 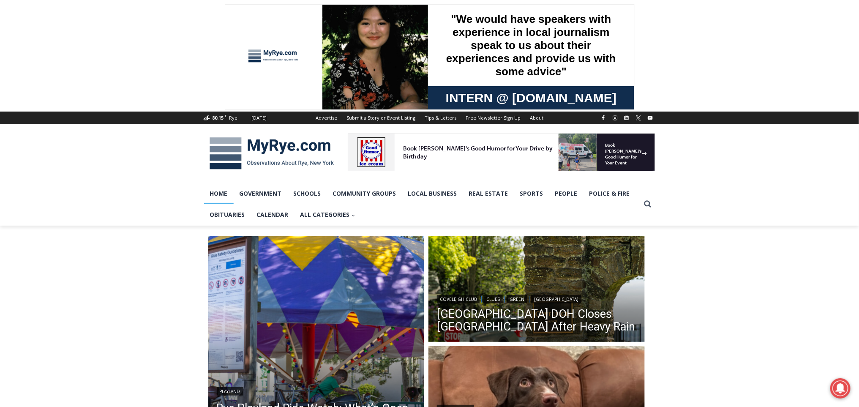 What do you see at coordinates (610, 194) in the screenshot?
I see `a: Police & Fire` at bounding box center [610, 194].